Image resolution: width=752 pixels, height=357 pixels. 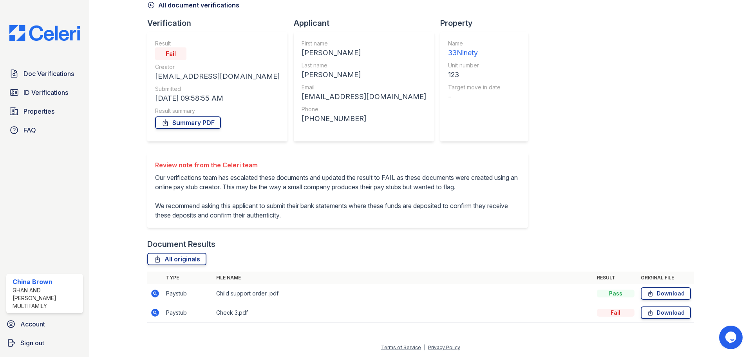 What do you see at coordinates (364, 43) in the screenshot?
I see `div: First name` at bounding box center [364, 43].